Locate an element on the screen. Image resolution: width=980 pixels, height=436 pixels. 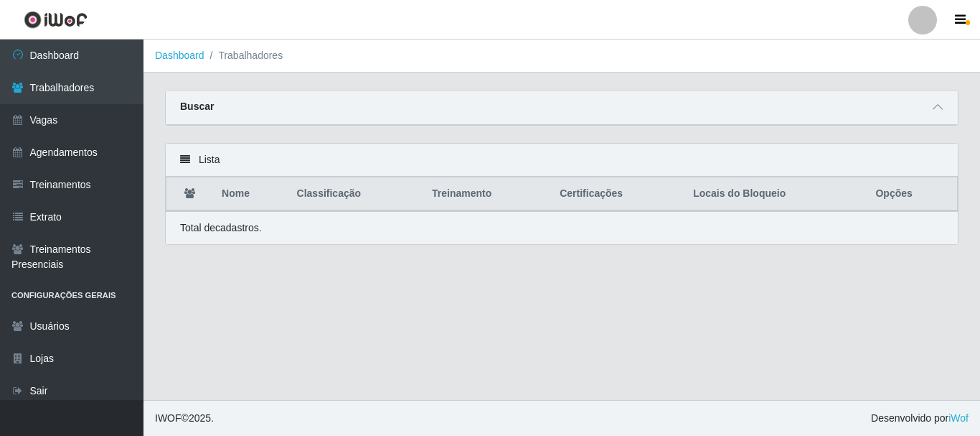
div: Lista is located at coordinates (562, 160).